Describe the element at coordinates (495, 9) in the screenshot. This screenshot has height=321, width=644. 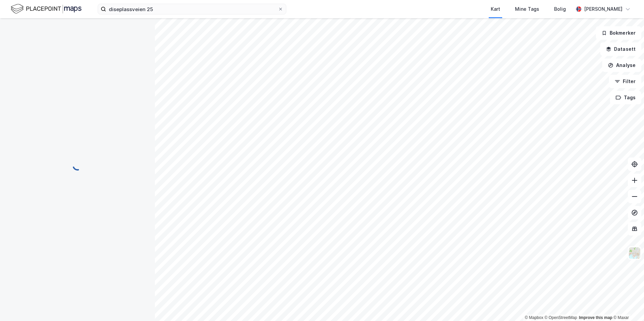
I see `div: Kart` at that location.